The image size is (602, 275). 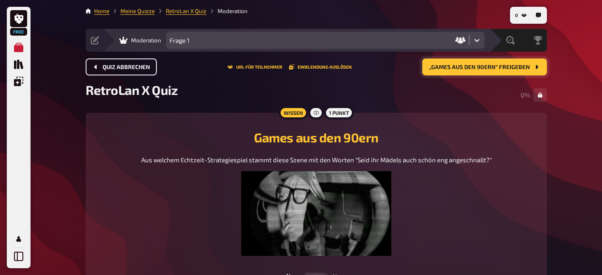 What do you see at coordinates (227, 11) in the screenshot?
I see `li: Moderation` at bounding box center [227, 11].